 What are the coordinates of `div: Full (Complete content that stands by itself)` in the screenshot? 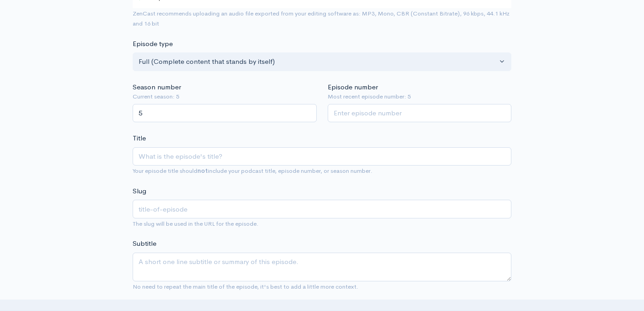 It's located at (318, 62).